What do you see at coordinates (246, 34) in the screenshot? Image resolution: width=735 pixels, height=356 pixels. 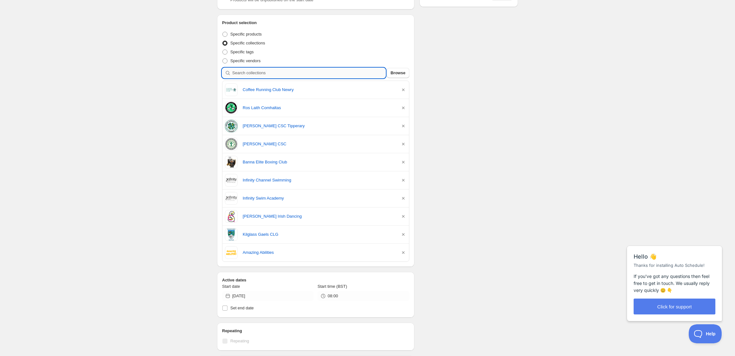 I see `span: Specific products` at bounding box center [246, 34].